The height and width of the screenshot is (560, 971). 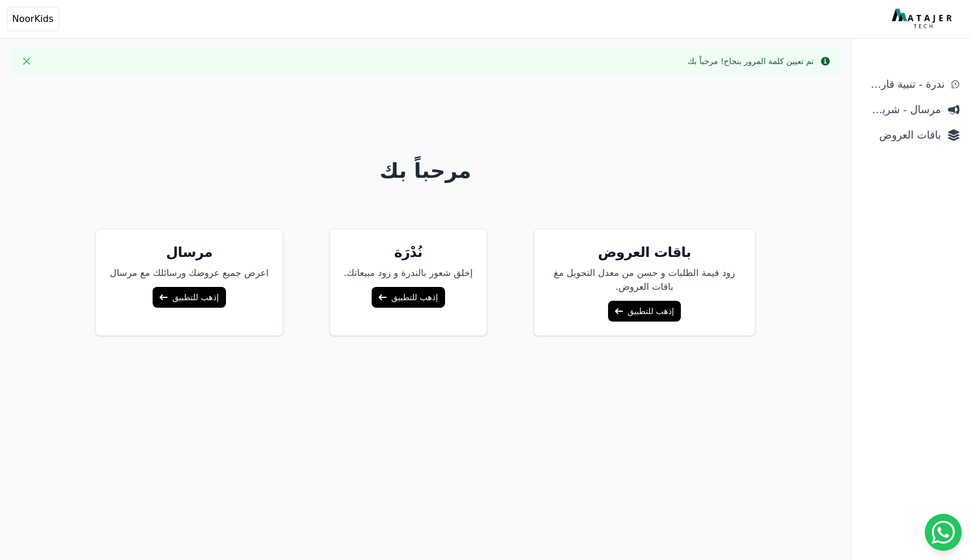 I want to click on span: باقات العروض, so click(x=901, y=135).